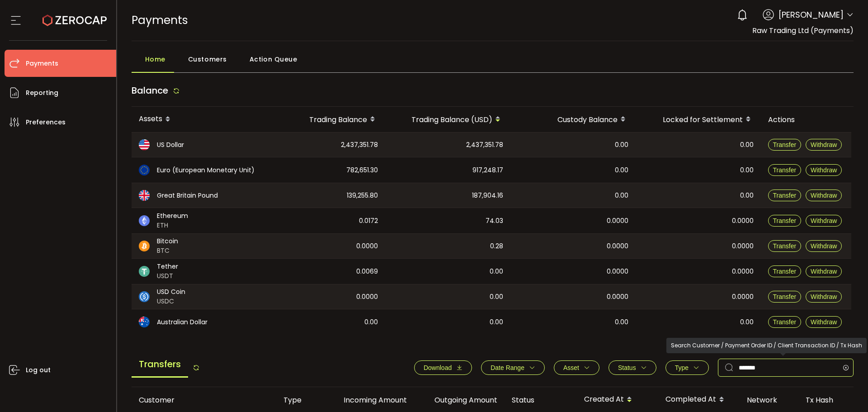 This screenshot has width=868, height=412. Describe the element at coordinates (362, 170) in the screenshot. I see `span: 782,651.30` at that location.